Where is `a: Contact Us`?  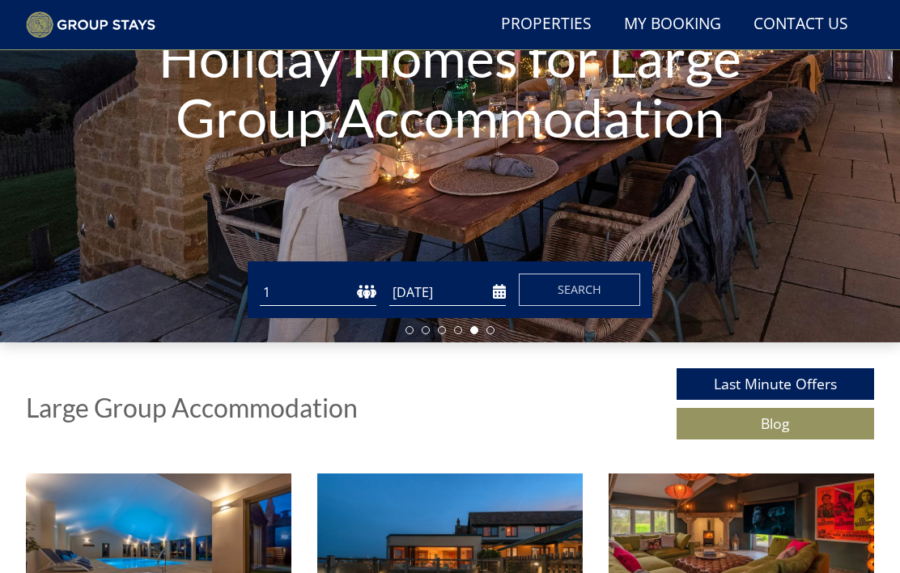
a: Contact Us is located at coordinates (800, 24).